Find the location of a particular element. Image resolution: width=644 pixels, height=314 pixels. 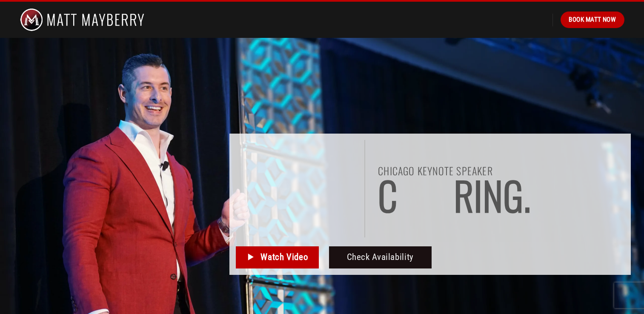

span: Check Availability is located at coordinates (380, 257).